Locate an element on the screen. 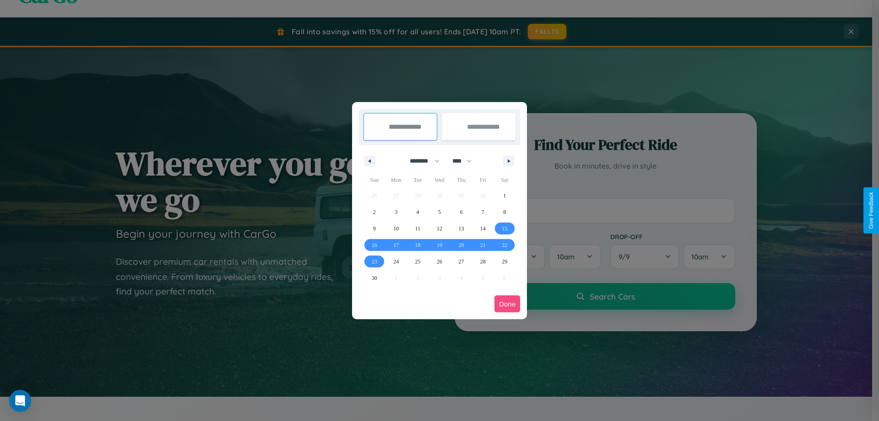 The height and width of the screenshot is (421, 879). div: Open Intercom Messenger is located at coordinates (20, 401).